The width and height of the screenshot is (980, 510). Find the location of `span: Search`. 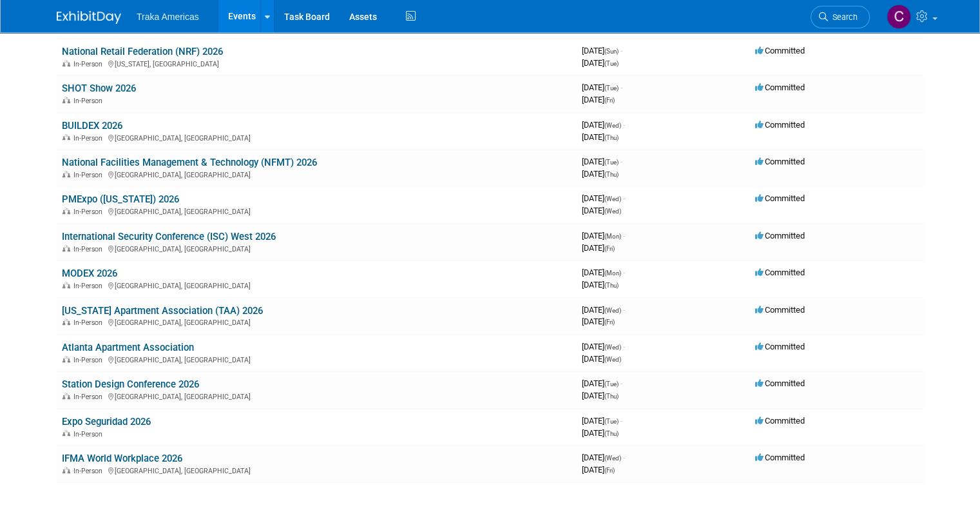

span: Search is located at coordinates (843, 16).